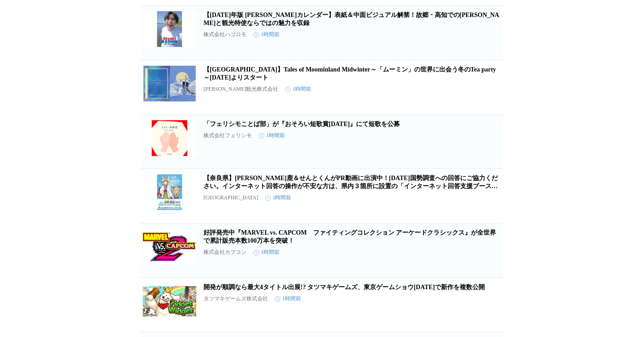 The image size is (644, 337). Describe the element at coordinates (235, 299) in the screenshot. I see `p: タツマキゲームズ株式会社` at that location.